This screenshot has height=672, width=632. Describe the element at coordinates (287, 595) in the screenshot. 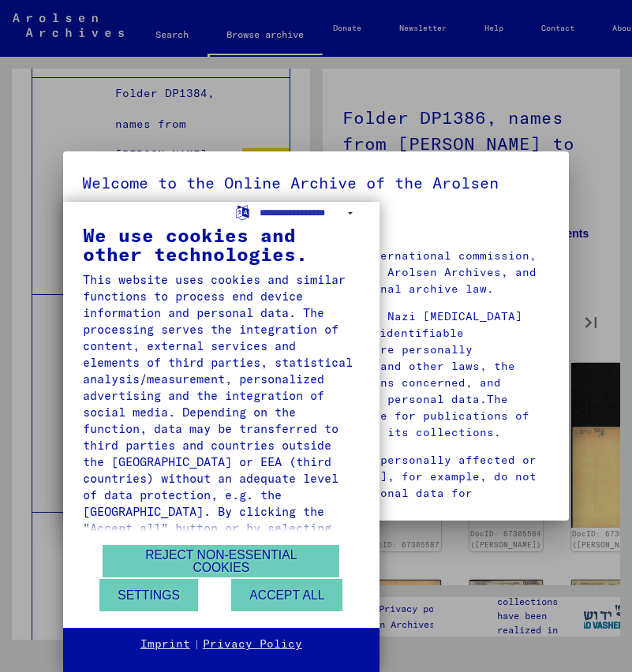

I see `button: Accept all` at that location.